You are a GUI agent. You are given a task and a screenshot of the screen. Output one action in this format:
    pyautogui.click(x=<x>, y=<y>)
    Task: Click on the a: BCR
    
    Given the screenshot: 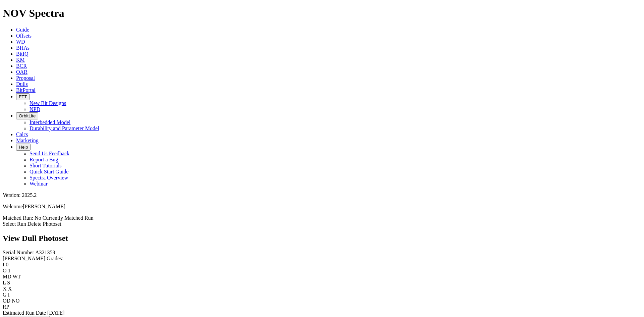 What is the action you would take?
    pyautogui.click(x=22, y=66)
    